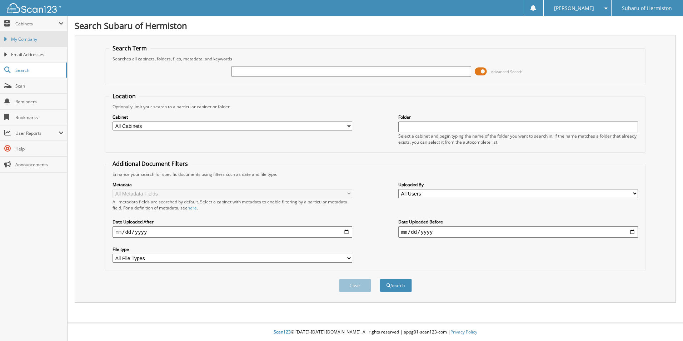 Image resolution: width=683 pixels, height=341 pixels. What do you see at coordinates (232, 205) in the screenshot?
I see `div: All metadata fields are searched by default. Select a cabinet with metadata to enable filtering b...` at bounding box center [232, 205].